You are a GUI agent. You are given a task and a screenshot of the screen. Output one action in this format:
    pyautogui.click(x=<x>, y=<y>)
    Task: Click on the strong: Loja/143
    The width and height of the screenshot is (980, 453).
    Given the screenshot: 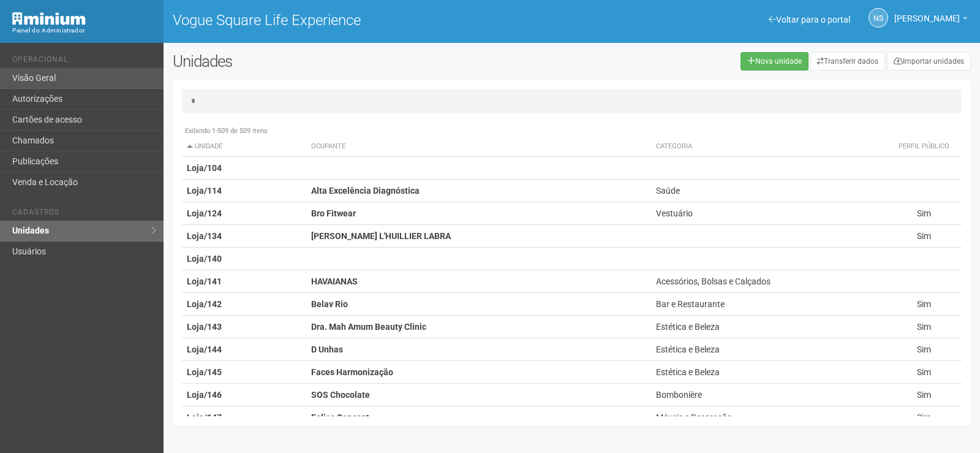 What is the action you would take?
    pyautogui.click(x=204, y=327)
    